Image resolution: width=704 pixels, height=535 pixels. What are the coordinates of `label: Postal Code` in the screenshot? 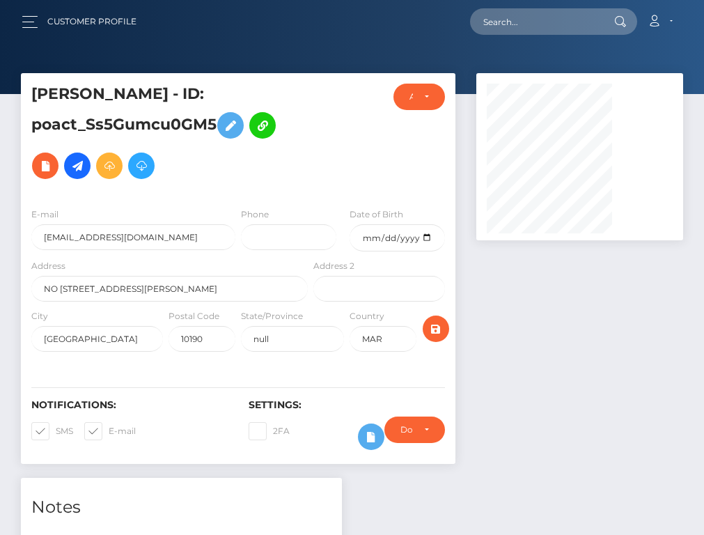 It's located at (194, 316).